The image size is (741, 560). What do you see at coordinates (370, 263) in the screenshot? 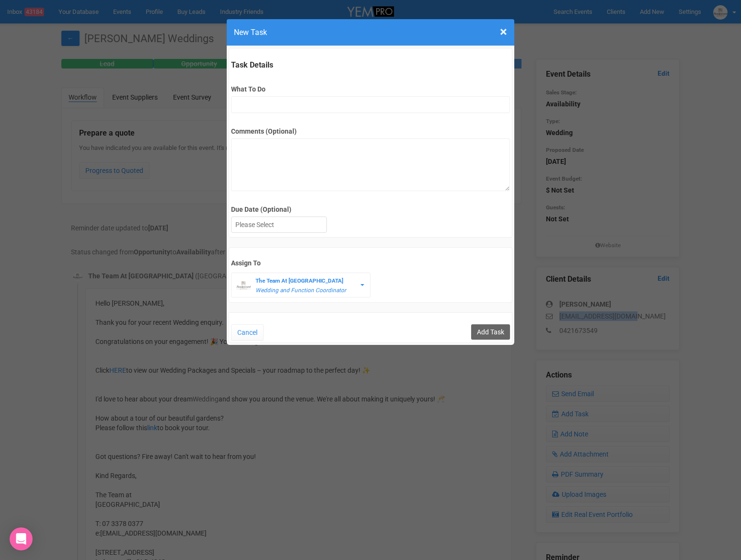
I see `label: Assign To` at bounding box center [370, 263].